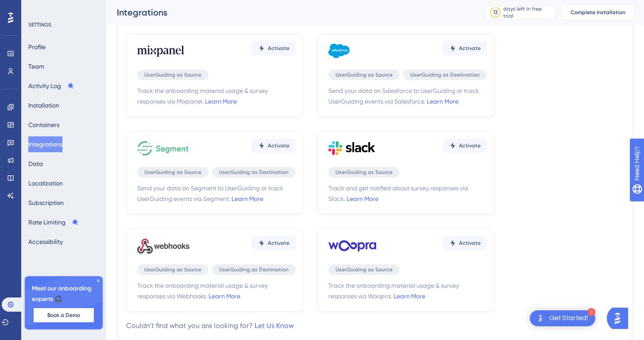 The width and height of the screenshot is (644, 340). What do you see at coordinates (274, 325) in the screenshot?
I see `a: Let Us Know` at bounding box center [274, 325].